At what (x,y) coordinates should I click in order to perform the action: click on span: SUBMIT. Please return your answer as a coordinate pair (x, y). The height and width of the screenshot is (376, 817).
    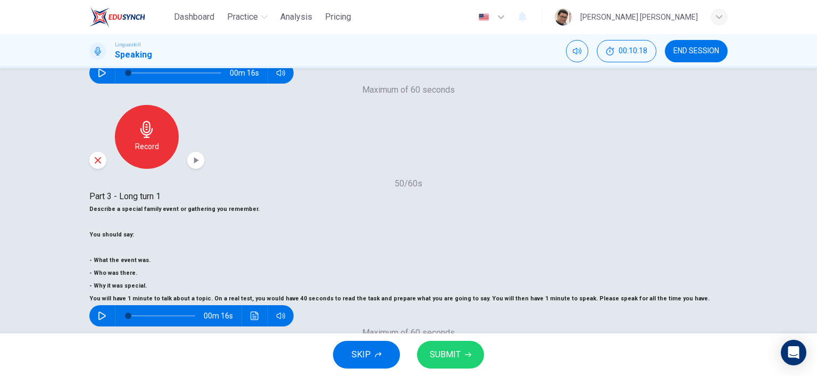
    Looking at the image, I should click on (445, 354).